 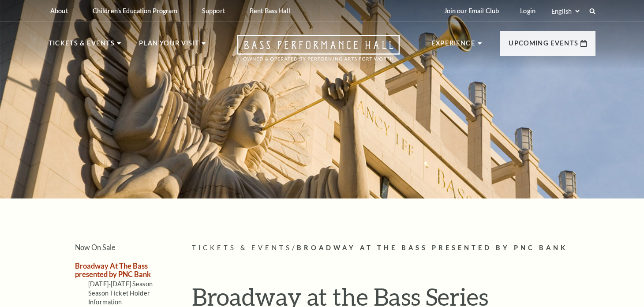 I want to click on a: Now On Sale, so click(x=95, y=247).